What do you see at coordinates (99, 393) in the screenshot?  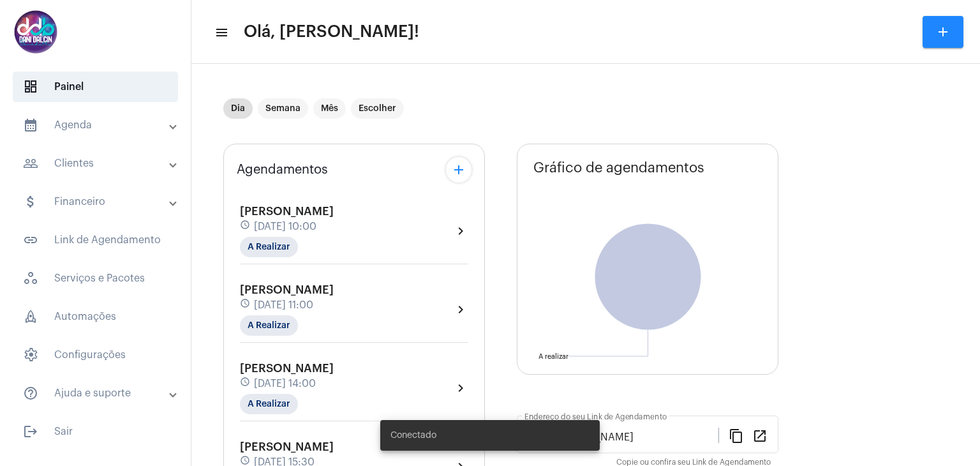 I see `mat-expansion-panel-header: sidenav iconAjuda e suporte` at bounding box center [99, 393].